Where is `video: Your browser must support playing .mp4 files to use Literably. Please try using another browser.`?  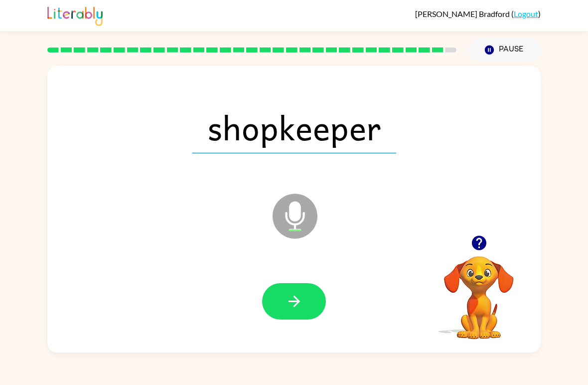
video: Your browser must support playing .mp4 files to use Literably. Please try using another browser. is located at coordinates (479, 291).